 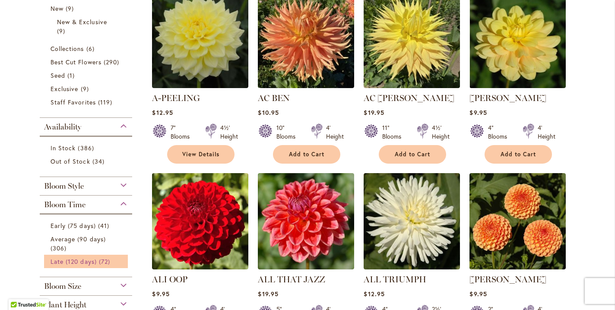 What do you see at coordinates (64, 186) in the screenshot?
I see `span: Bloom Style` at bounding box center [64, 186].